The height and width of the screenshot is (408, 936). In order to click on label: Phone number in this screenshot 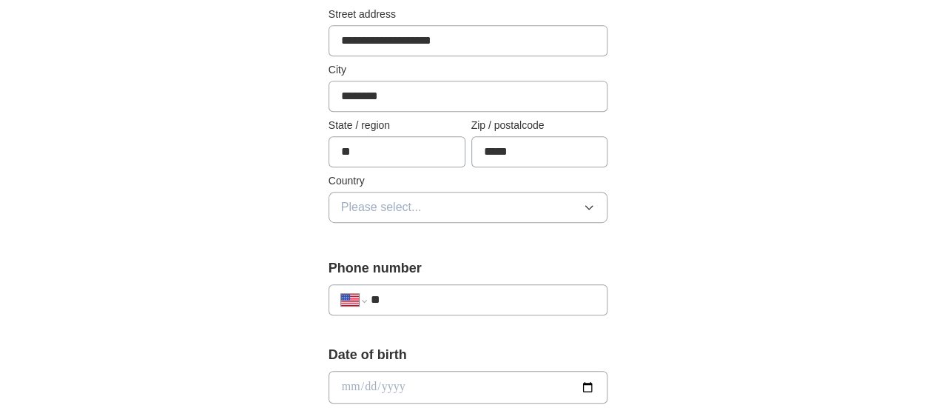, I will do `click(469, 268)`.